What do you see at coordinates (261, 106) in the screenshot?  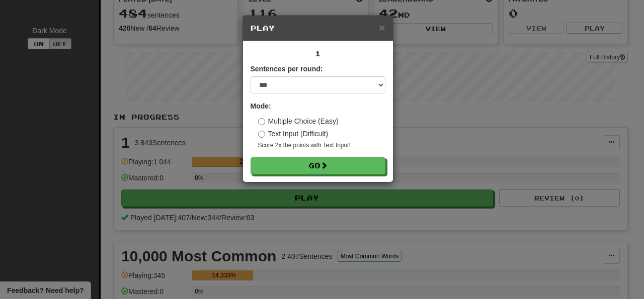 I see `strong: Mode:` at bounding box center [261, 106].